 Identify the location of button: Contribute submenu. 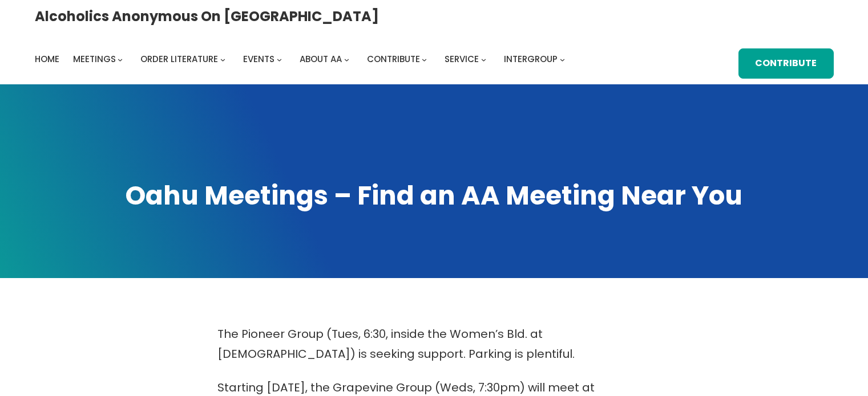
(424, 59).